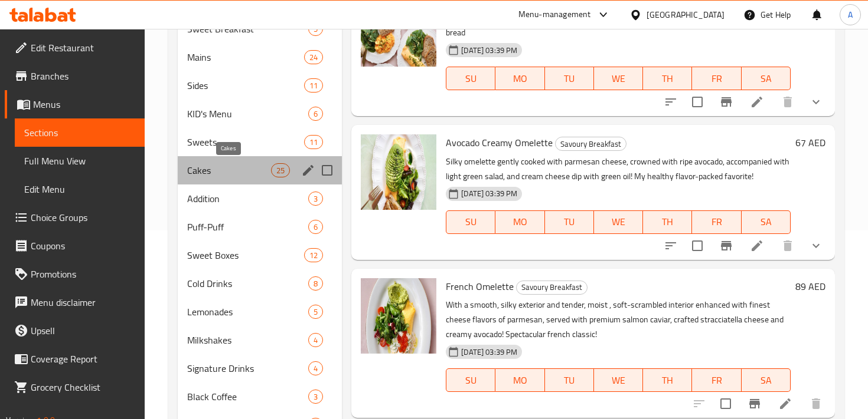 The height and width of the screenshot is (419, 868). What do you see at coordinates (816, 102) in the screenshot?
I see `svg: Show Choices` at bounding box center [816, 102].